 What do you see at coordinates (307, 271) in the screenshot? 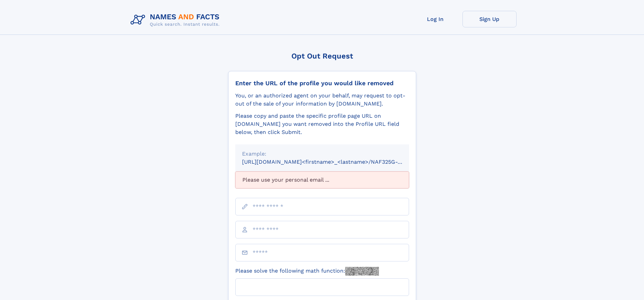
I see `label: Please solve the following math function:` at bounding box center [307, 271].